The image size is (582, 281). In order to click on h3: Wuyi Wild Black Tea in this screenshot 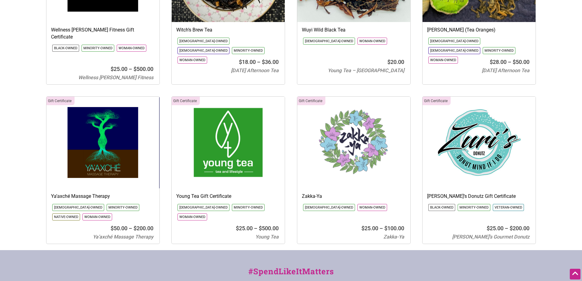, I will do `click(354, 30)`.